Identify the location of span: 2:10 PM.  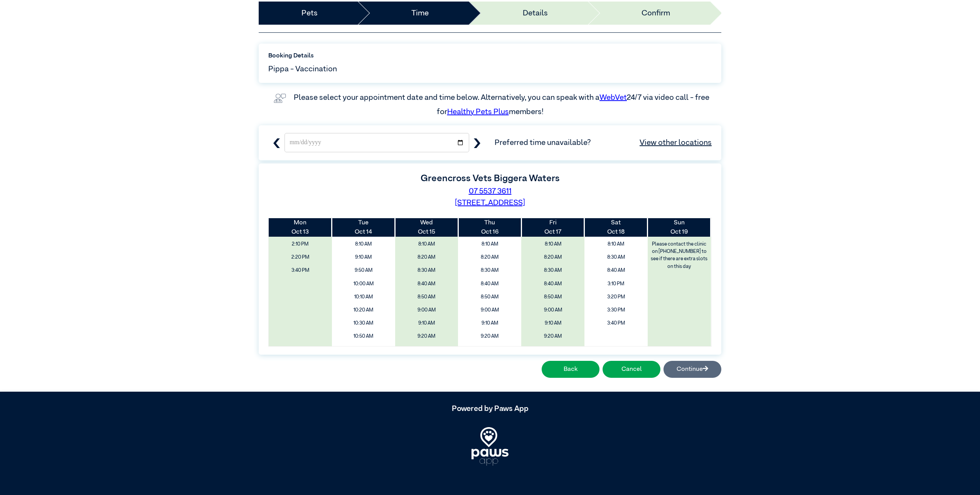
(300, 244).